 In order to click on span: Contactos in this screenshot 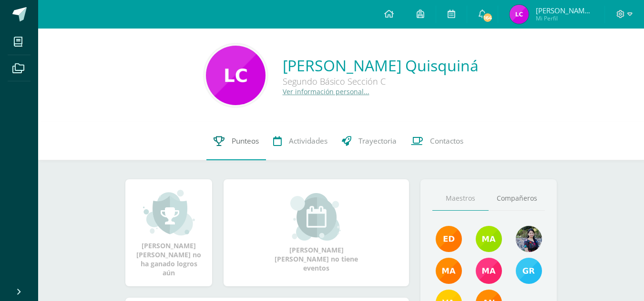, I will do `click(447, 141)`.